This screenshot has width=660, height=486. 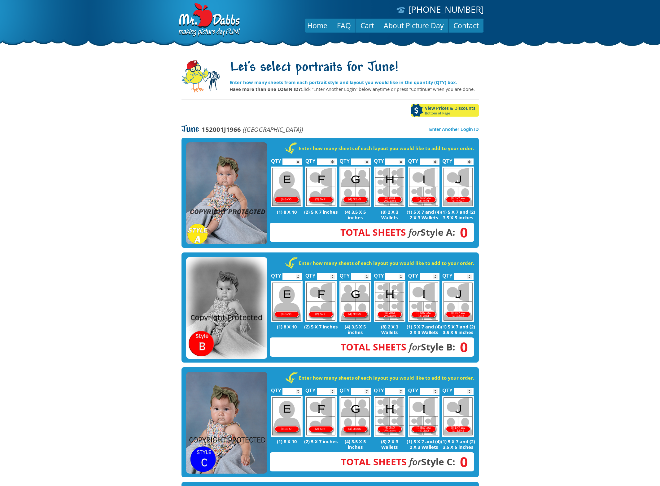 I want to click on strong: 152001J1966, so click(x=221, y=129).